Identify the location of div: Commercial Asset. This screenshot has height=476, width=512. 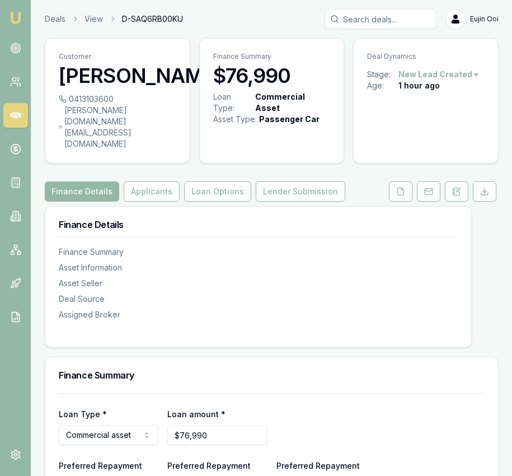
(292, 102).